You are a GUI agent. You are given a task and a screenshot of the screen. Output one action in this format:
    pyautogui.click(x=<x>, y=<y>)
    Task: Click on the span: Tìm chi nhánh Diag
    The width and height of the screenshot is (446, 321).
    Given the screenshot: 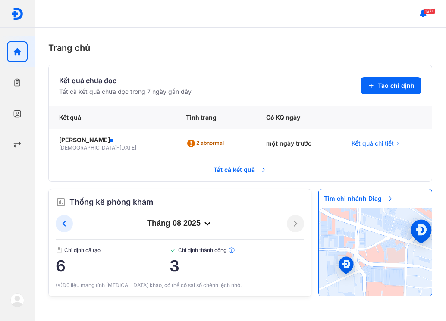 What is the action you would take?
    pyautogui.click(x=358, y=199)
    